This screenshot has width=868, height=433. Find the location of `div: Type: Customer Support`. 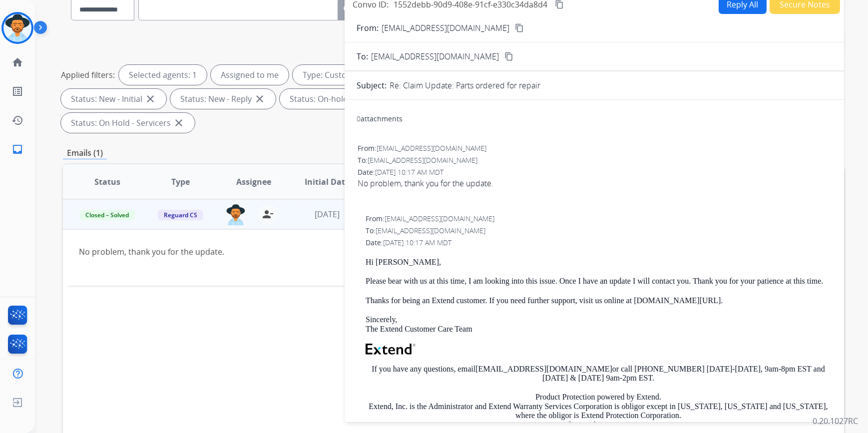

div: Type: Customer Support is located at coordinates (355, 75).